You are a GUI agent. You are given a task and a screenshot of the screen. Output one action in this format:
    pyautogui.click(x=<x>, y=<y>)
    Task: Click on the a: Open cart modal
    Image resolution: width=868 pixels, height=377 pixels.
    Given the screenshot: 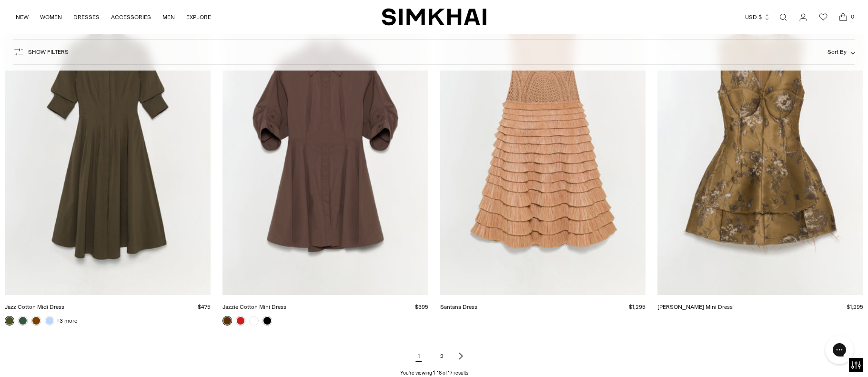 What is the action you would take?
    pyautogui.click(x=843, y=17)
    